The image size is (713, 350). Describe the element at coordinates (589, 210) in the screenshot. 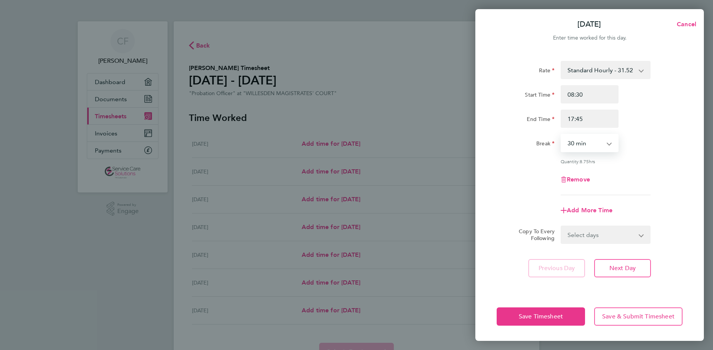

I see `span: Add More Time` at that location.